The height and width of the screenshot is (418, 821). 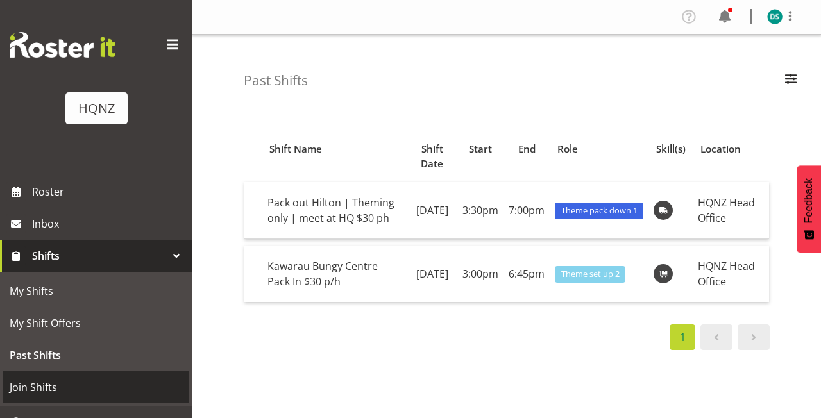 What do you see at coordinates (96, 323) in the screenshot?
I see `span: My Shift Offers` at bounding box center [96, 323].